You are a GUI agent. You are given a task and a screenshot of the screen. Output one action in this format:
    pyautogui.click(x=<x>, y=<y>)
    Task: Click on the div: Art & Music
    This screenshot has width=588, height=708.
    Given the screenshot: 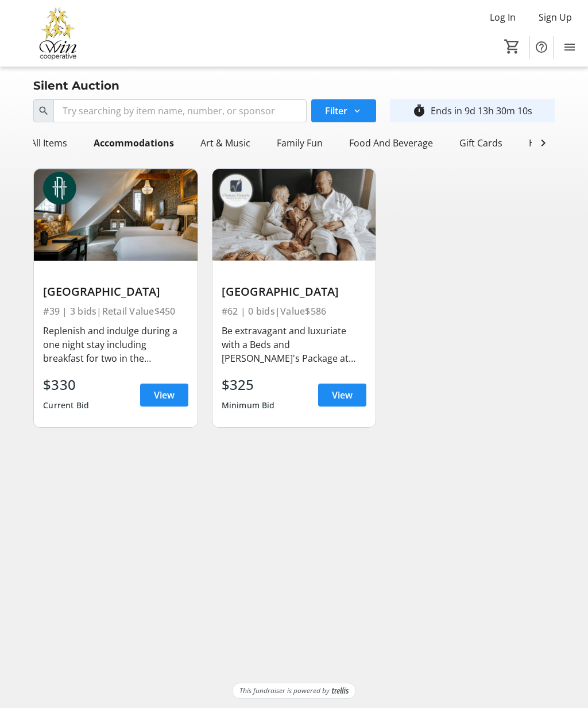 What is the action you would take?
    pyautogui.click(x=225, y=143)
    